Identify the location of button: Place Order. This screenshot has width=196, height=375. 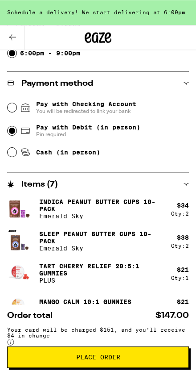
(98, 357).